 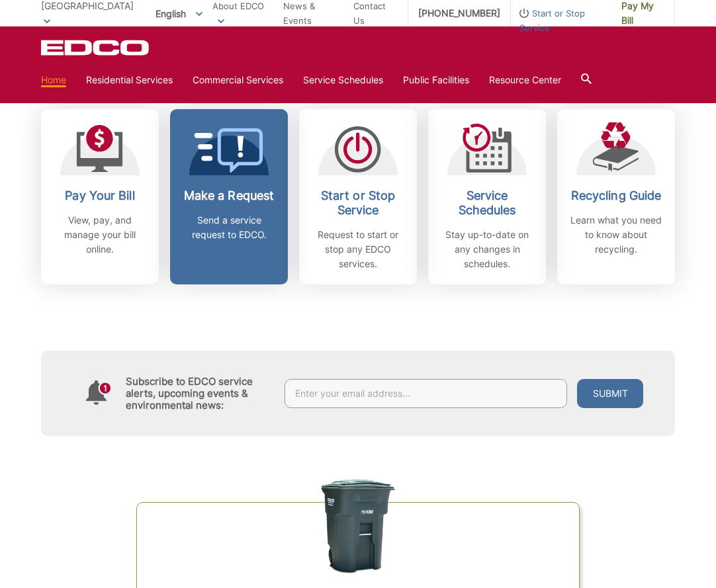 What do you see at coordinates (199, 393) in the screenshot?
I see `h4: Subscribe to EDCO service alerts, upcoming events & environmental news:` at bounding box center [199, 393].